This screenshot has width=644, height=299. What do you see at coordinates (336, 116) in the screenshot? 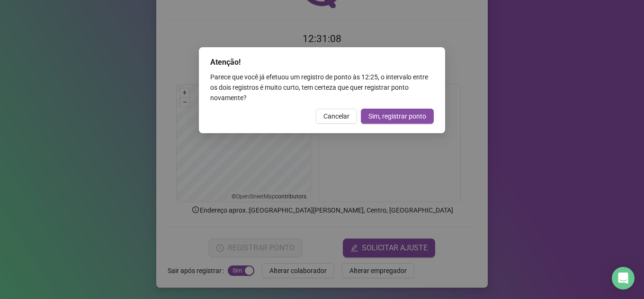
I see `button: Cancelar` at bounding box center [336, 116].